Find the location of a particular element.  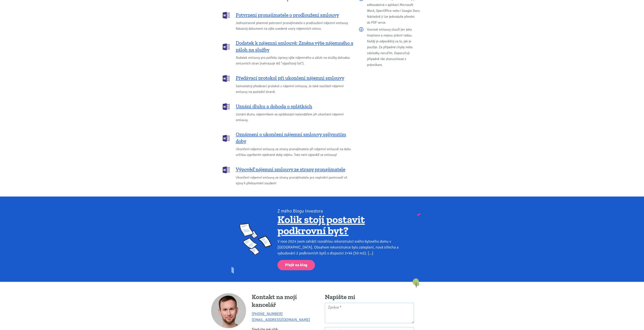

a: Výpověď nájemní smlouvy ze strany pronajímatele is located at coordinates (288, 169).